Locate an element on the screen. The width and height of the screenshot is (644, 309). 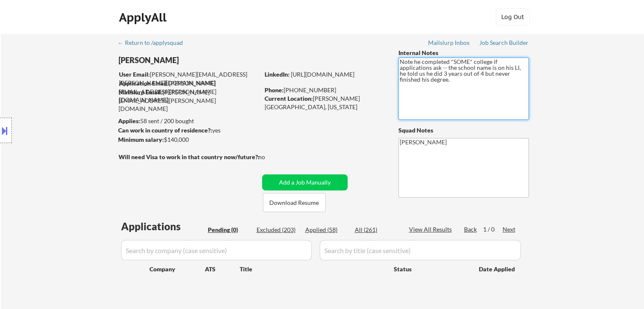
div: View All Results is located at coordinates (431, 229).